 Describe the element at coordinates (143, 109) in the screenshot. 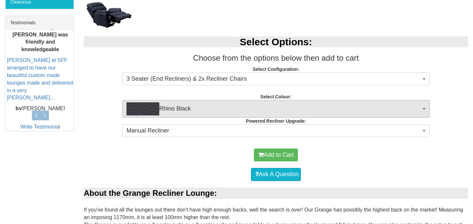

I see `img: Rhino Black` at that location.